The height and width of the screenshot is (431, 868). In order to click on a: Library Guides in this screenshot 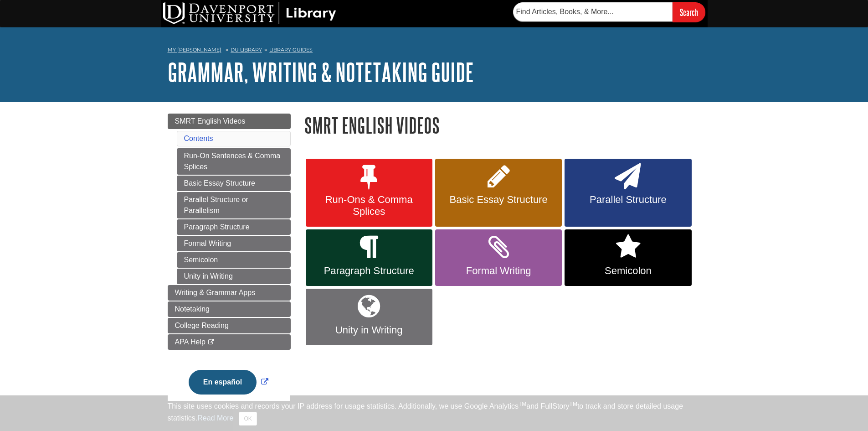, I will do `click(291, 50)`.